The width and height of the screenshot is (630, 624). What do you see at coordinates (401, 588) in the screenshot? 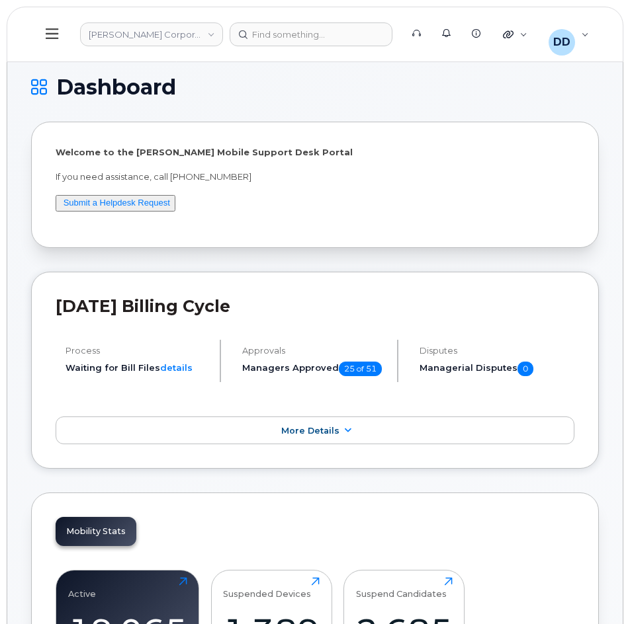
I see `div: Suspend Candidates` at bounding box center [401, 588].